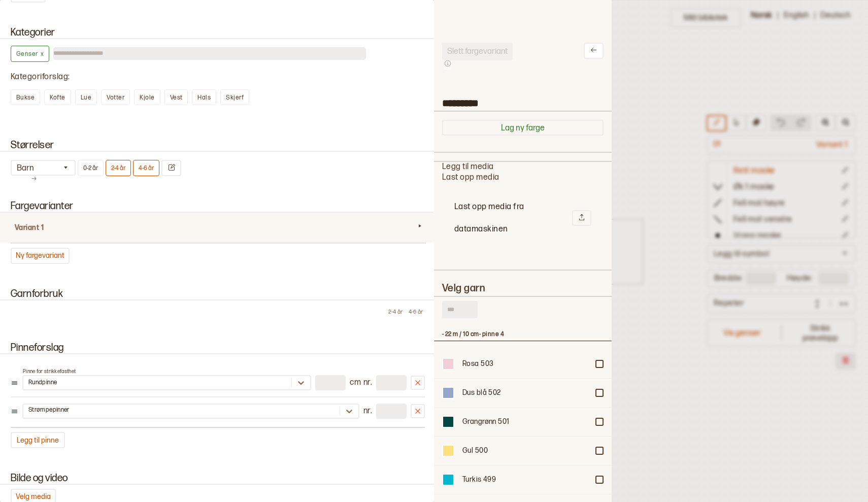 The height and width of the screenshot is (502, 868). I want to click on button: Lag ny farge, so click(523, 127).